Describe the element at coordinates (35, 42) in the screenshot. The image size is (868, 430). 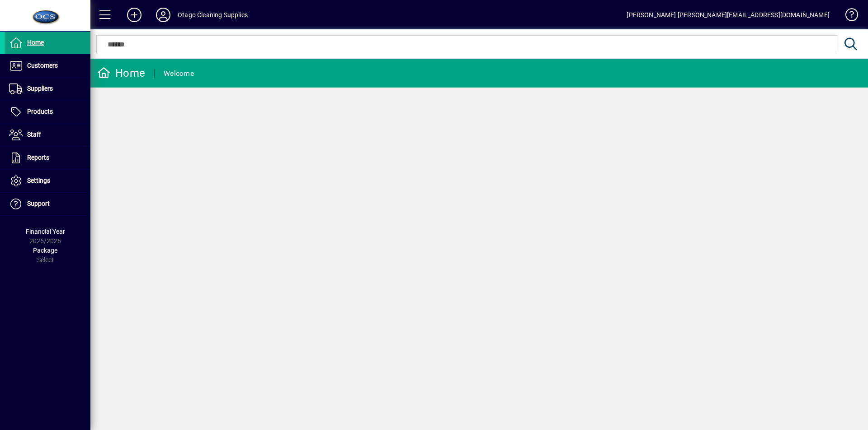
I see `span: Home` at that location.